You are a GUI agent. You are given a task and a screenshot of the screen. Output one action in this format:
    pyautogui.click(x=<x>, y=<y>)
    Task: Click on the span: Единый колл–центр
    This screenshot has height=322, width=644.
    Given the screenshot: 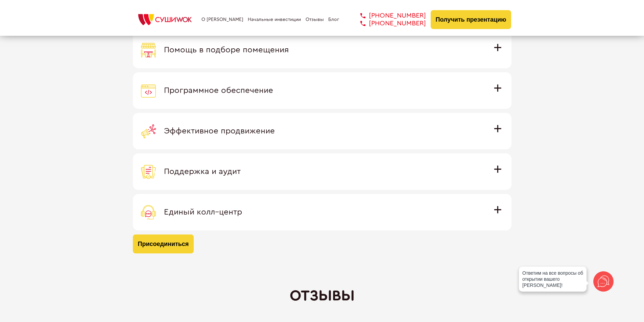 What is the action you would take?
    pyautogui.click(x=203, y=212)
    